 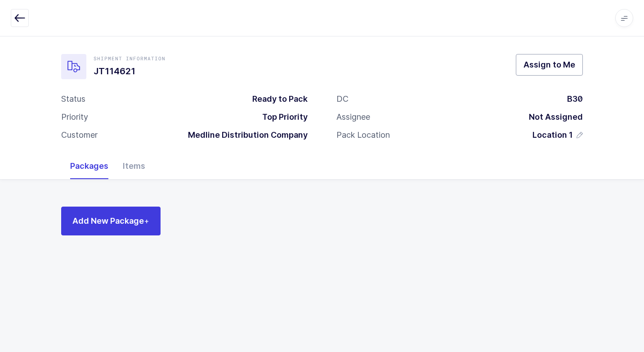 I want to click on div: Medline Distribution Company, so click(x=244, y=135).